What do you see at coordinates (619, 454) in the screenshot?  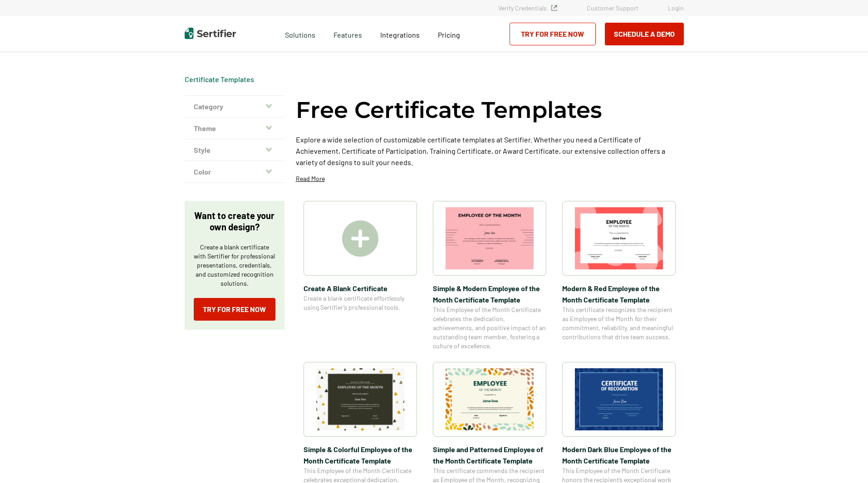 I see `span: Modern Dark Blue Employee of the Month Certificate Template` at bounding box center [619, 454].